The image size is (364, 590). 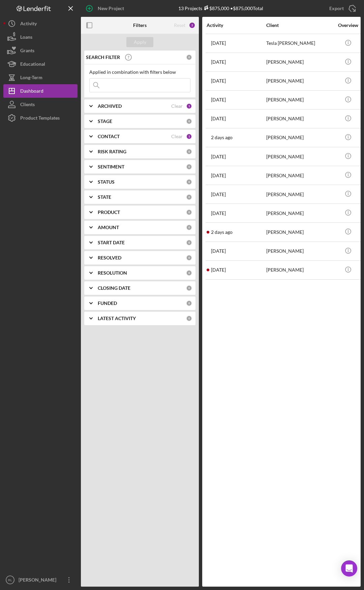 I want to click on div: Applied in combination with filters below, so click(x=140, y=72).